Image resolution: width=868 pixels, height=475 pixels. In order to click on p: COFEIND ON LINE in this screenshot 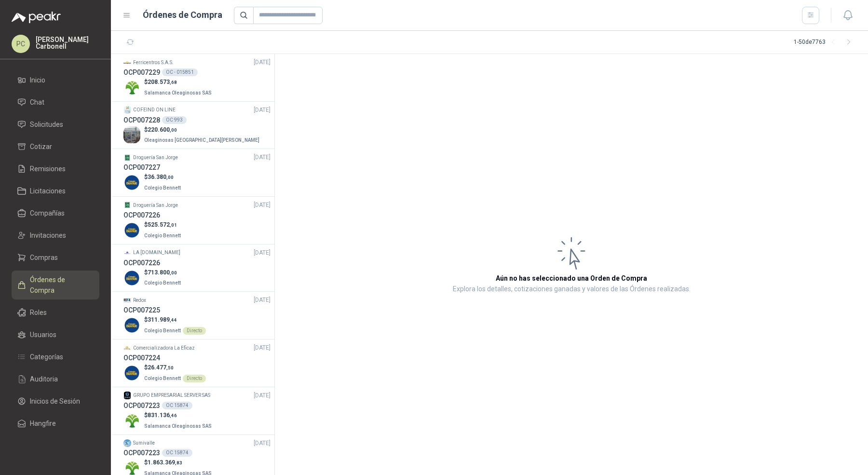, I will do `click(154, 110)`.